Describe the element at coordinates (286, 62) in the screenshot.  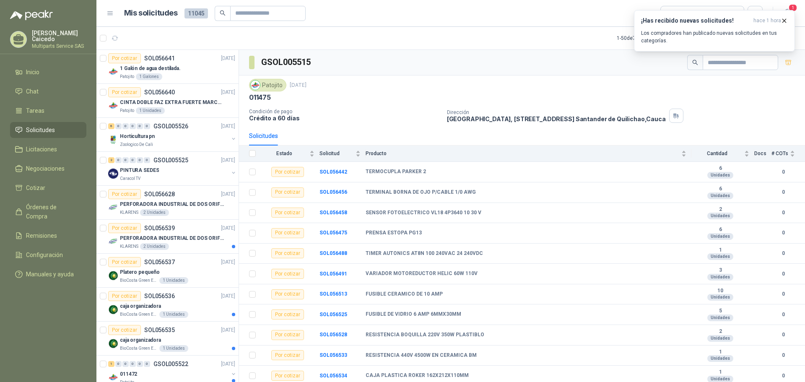
I see `h3: GSOL005515` at that location.